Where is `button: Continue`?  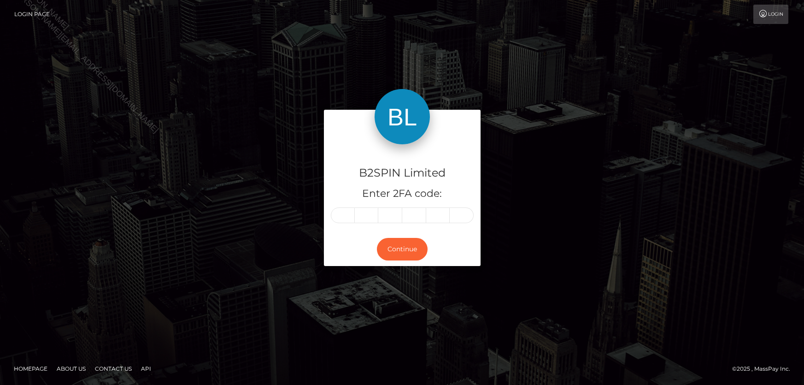 button: Continue is located at coordinates (402, 249).